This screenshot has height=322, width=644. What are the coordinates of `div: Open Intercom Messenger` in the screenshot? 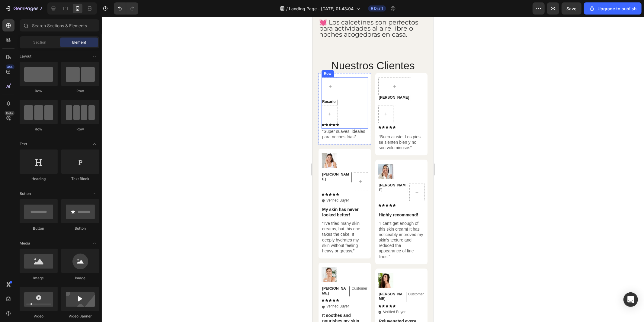 It's located at (631, 299).